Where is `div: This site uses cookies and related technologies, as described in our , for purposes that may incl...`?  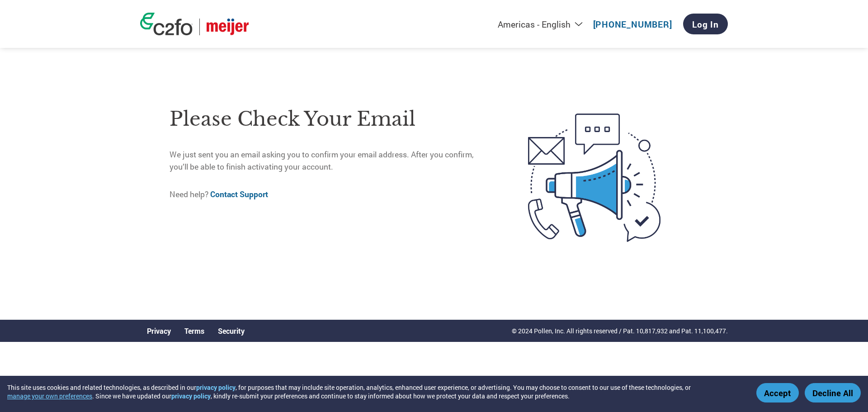 div: This site uses cookies and related technologies, as described in our , for purposes that may incl... is located at coordinates (375, 392).